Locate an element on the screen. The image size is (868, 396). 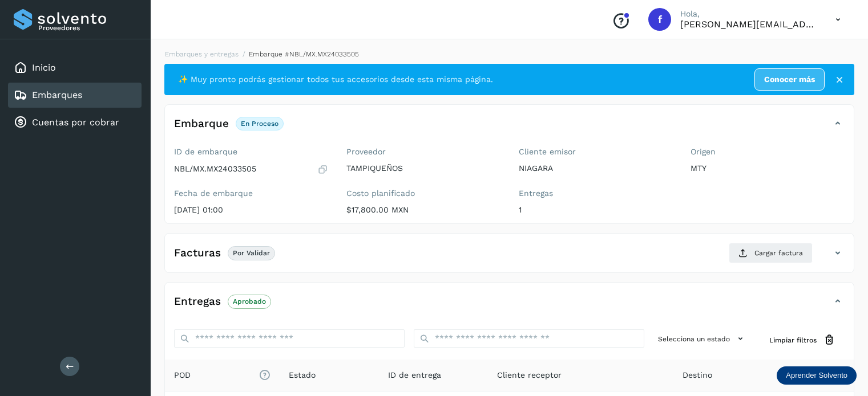
p: NBL/MX.MX24033505 is located at coordinates (215, 169).